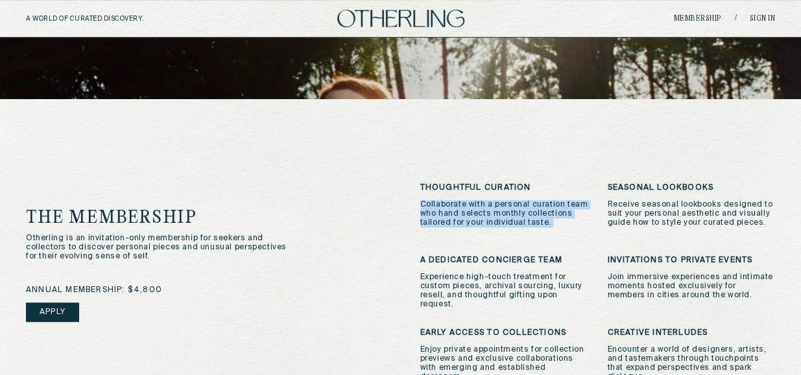 The width and height of the screenshot is (801, 375). Describe the element at coordinates (53, 313) in the screenshot. I see `a: Apply` at that location.